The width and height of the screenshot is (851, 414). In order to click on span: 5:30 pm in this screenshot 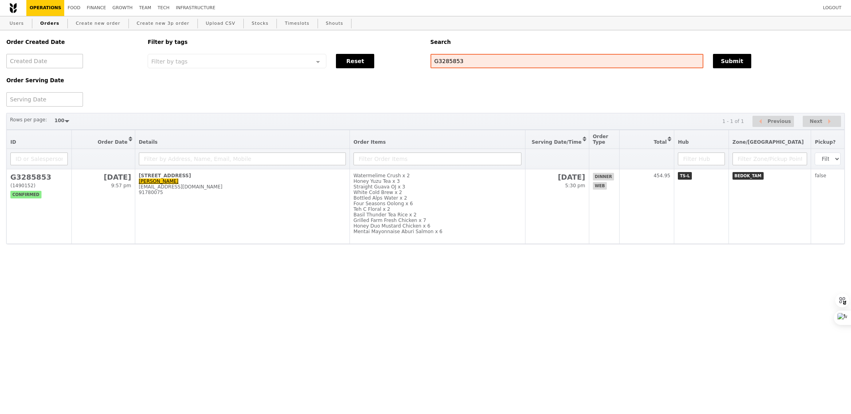, I will do `click(575, 185)`.